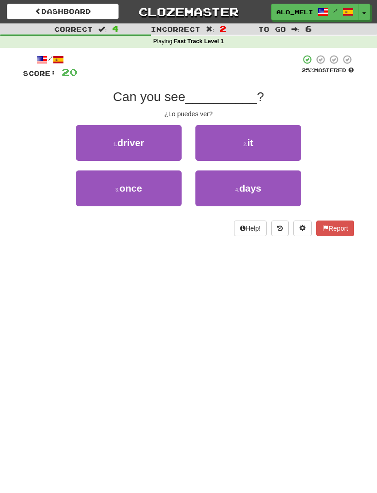 The height and width of the screenshot is (493, 377). I want to click on small: 2 ., so click(245, 144).